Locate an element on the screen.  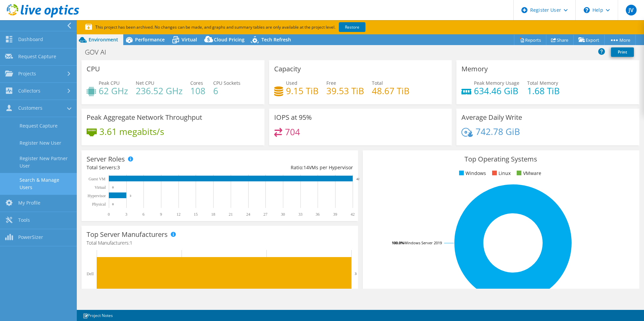
h3: Peak Aggregate Network Throughput is located at coordinates (144, 117).